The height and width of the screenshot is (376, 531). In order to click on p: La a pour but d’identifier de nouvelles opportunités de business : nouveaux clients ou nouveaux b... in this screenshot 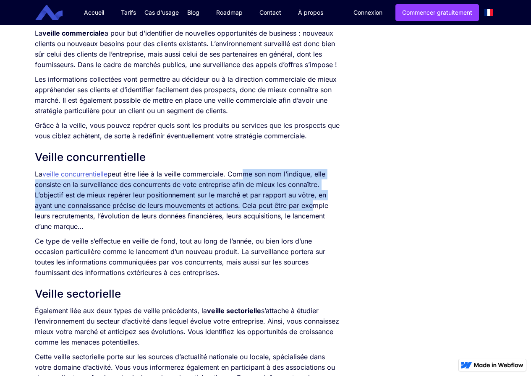, I will do `click(187, 49)`.